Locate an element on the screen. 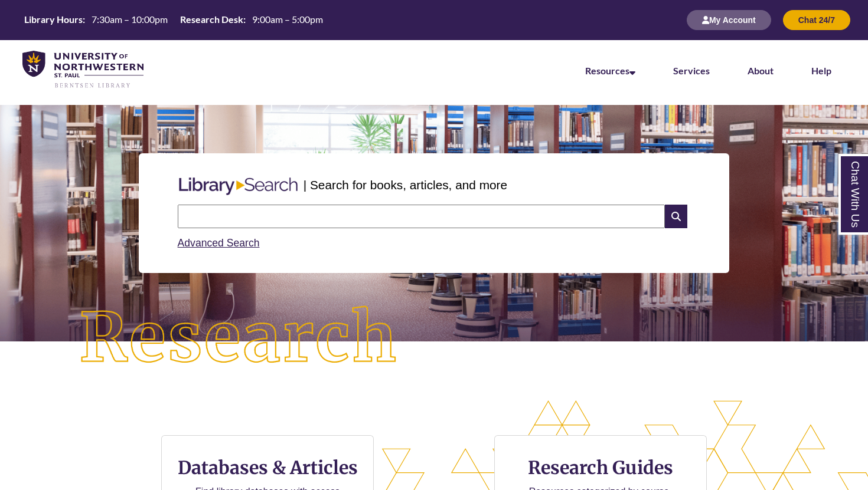 The height and width of the screenshot is (490, 868). span: 9:00am – 5:00pm is located at coordinates (287, 19).